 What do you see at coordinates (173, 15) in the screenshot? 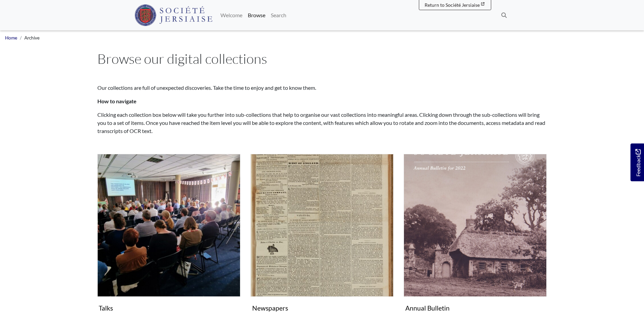
I see `img: Société Jersiaise` at bounding box center [173, 15].